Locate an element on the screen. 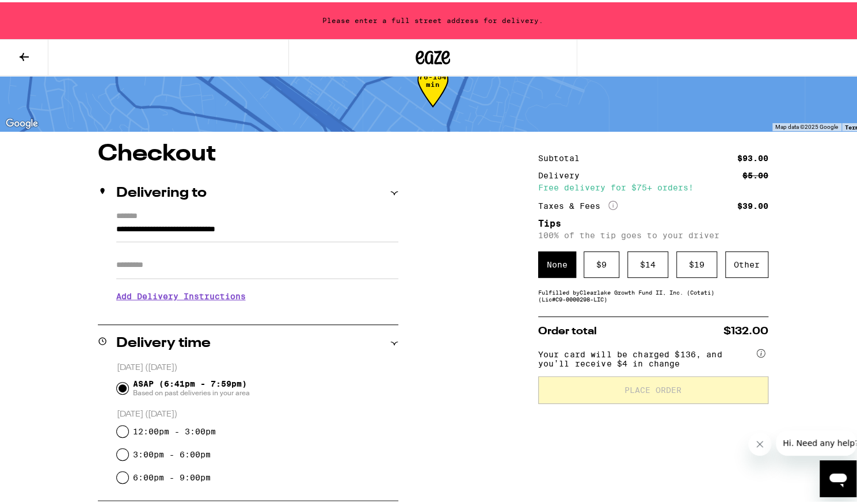 The height and width of the screenshot is (504, 857). img: Google is located at coordinates (22, 121).